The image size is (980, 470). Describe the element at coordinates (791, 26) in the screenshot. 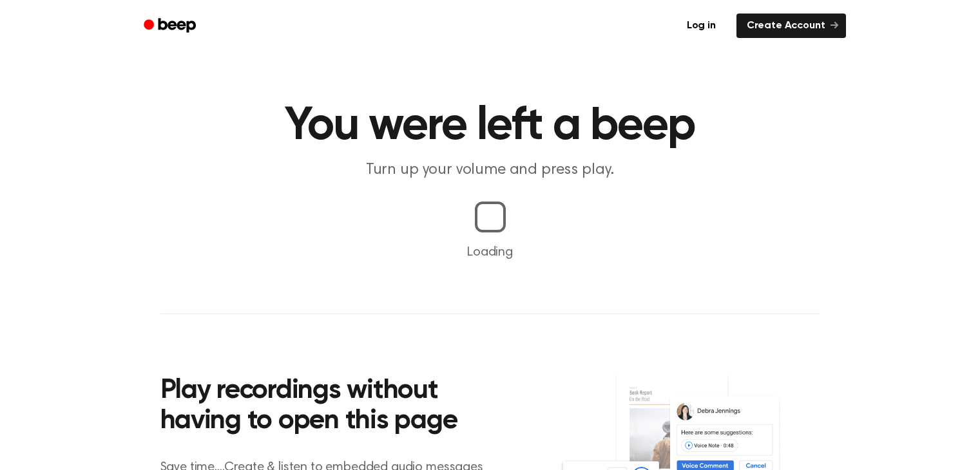

I see `a: Create Account` at that location.